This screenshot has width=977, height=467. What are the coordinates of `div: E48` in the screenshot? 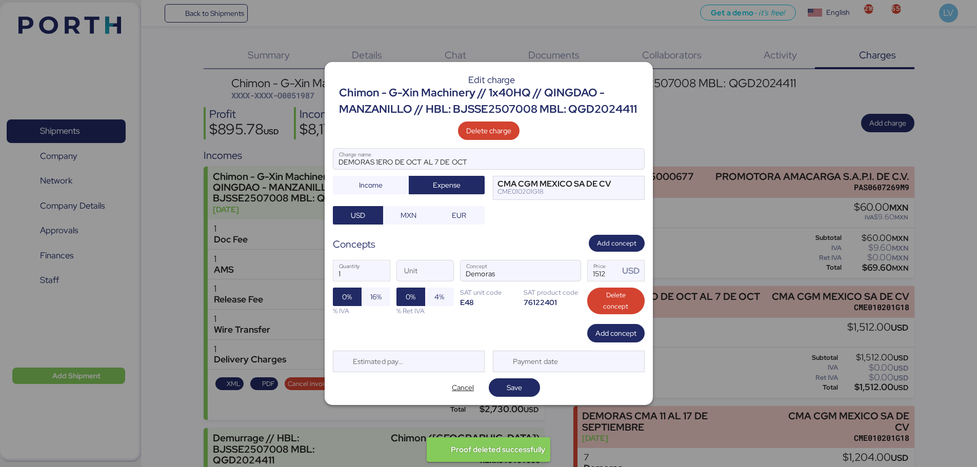 It's located at (489, 302).